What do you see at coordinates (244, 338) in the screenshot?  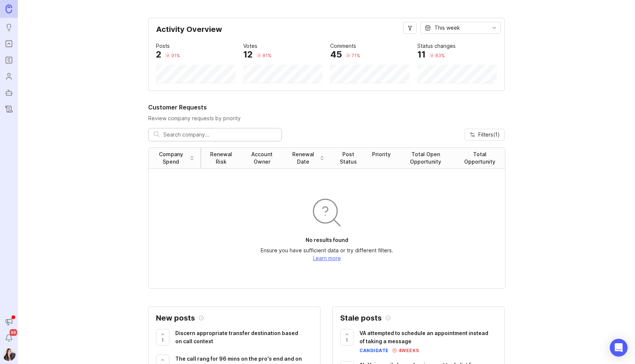 I see `a: Discern appropriate transfer destination based on call context` at bounding box center [244, 338].